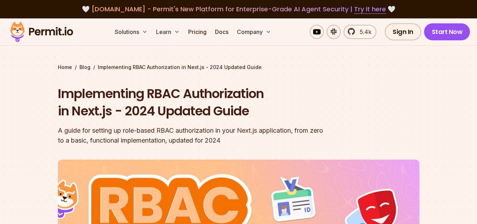 This screenshot has width=477, height=224. What do you see at coordinates (194, 135) in the screenshot?
I see `div: A guide for setting up role-based RBAC authorization in your Next.js application, from zero to a ...` at bounding box center [194, 135].